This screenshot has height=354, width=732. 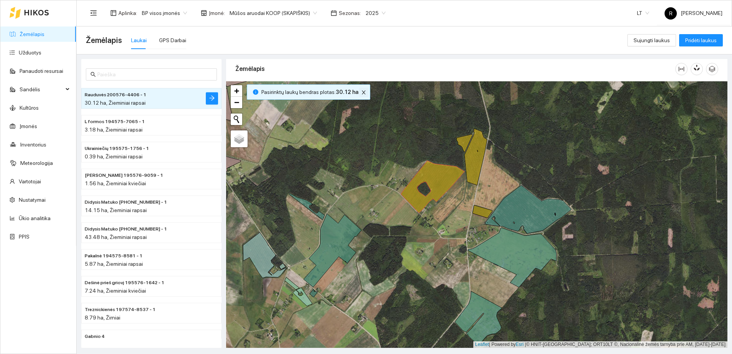 What do you see at coordinates (682, 69) in the screenshot?
I see `span: column-width` at bounding box center [682, 69].